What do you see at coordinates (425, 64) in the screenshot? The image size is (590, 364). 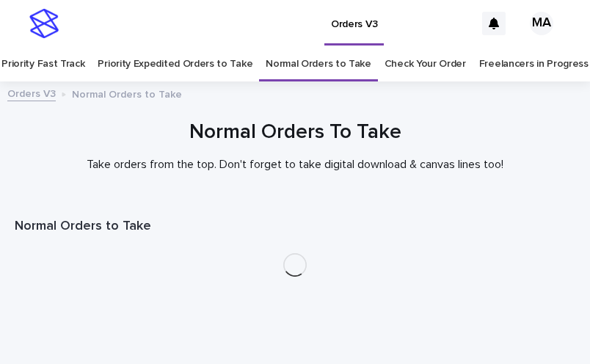 I see `a: Check Your Order` at bounding box center [425, 64].